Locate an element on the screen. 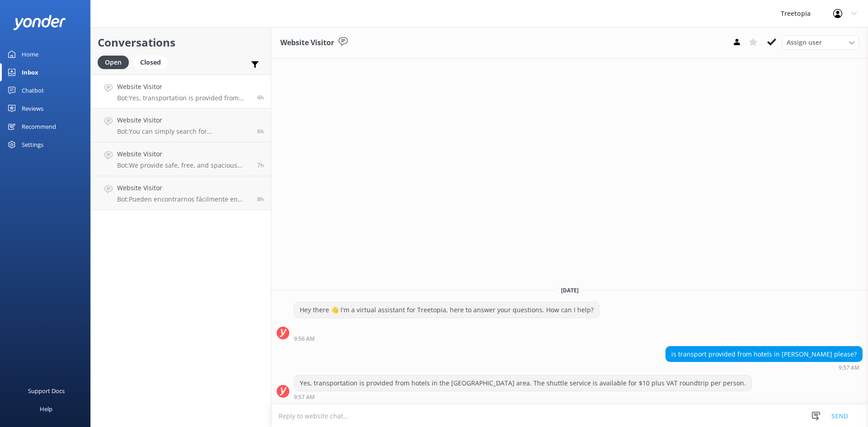  div: 09:56am 17-Aug-2025 (UTC -06:00) America/Mexico_City is located at coordinates (447, 338).